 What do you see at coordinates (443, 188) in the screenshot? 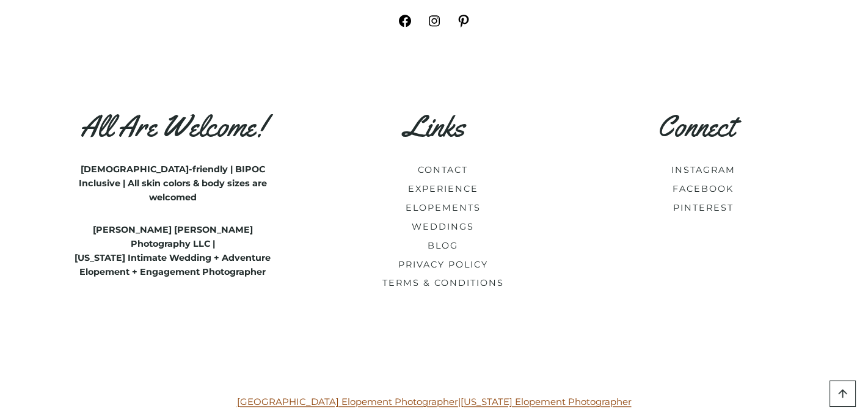
I see `a: EXPERIENCE` at bounding box center [443, 188].